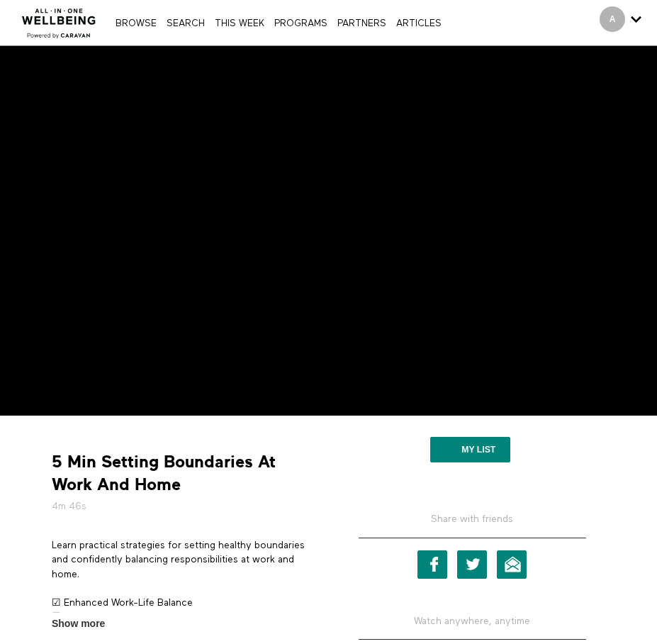  I want to click on span: Show more, so click(78, 624).